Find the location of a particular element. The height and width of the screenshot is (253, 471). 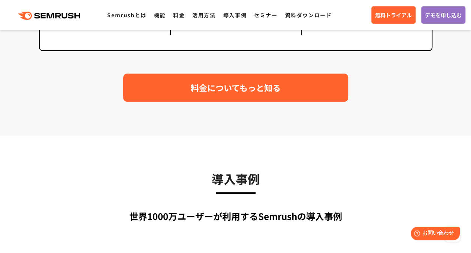

span: 料金についてもっと知る is located at coordinates (236, 87).